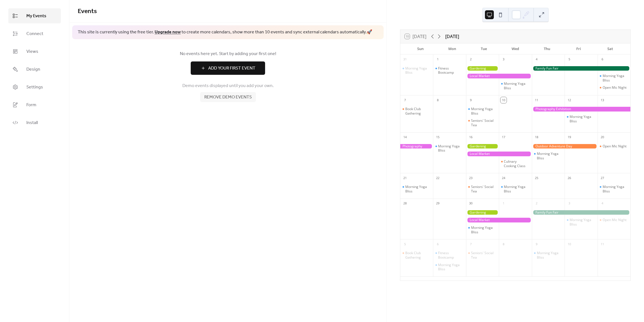 The height and width of the screenshot is (322, 644). What do you see at coordinates (484, 49) in the screenshot?
I see `div: Tue` at bounding box center [484, 49].